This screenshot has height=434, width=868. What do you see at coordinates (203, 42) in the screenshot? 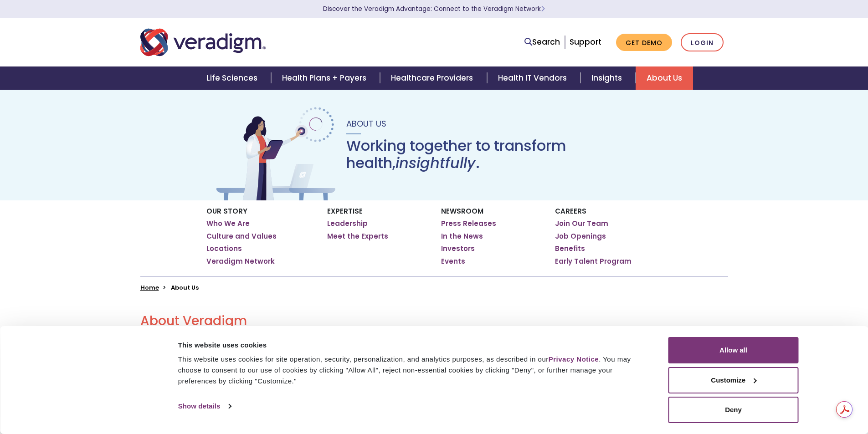
I see `img: Veradigm logo` at bounding box center [203, 42].